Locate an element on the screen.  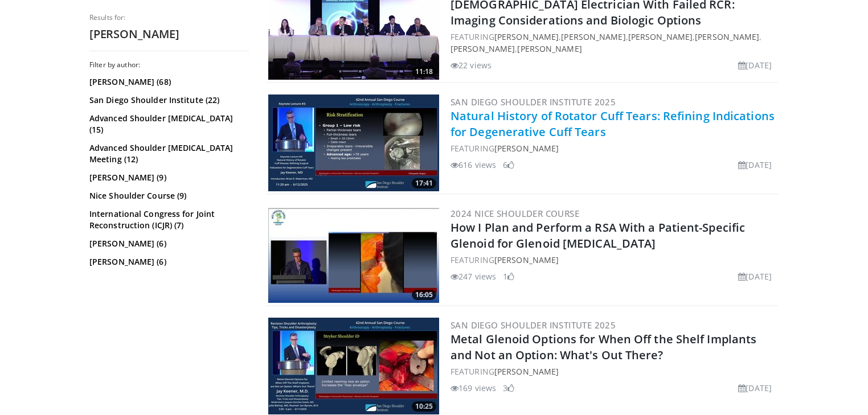
a: Nice Shoulder Course (9) is located at coordinates (168, 196).